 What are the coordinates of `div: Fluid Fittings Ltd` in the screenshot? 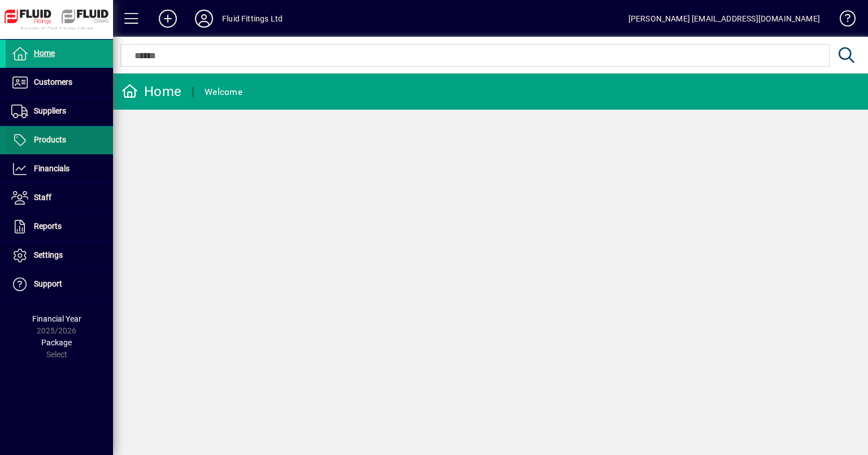 It's located at (252, 19).